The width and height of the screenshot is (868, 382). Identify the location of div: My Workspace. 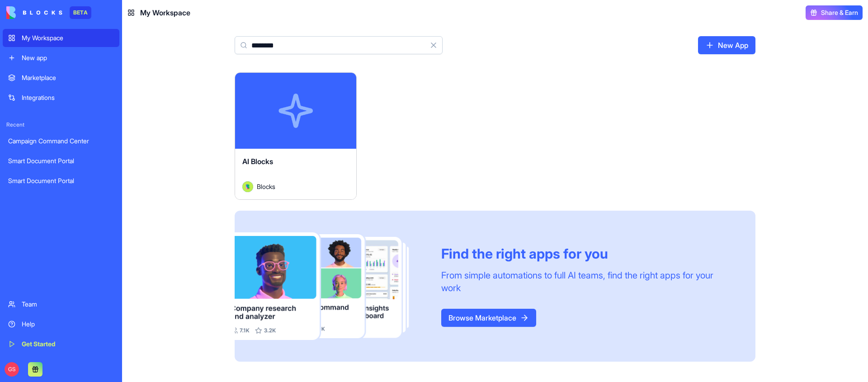
(68, 38).